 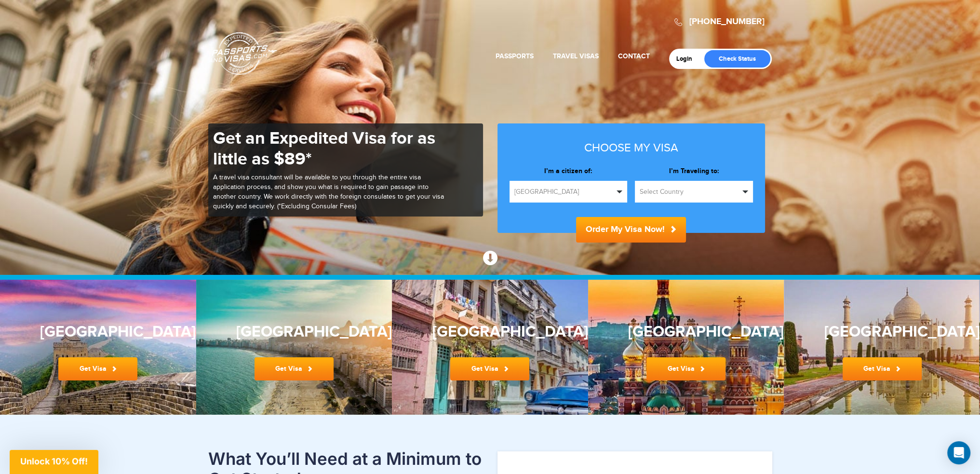 I want to click on h3: Choose my visa, so click(x=631, y=148).